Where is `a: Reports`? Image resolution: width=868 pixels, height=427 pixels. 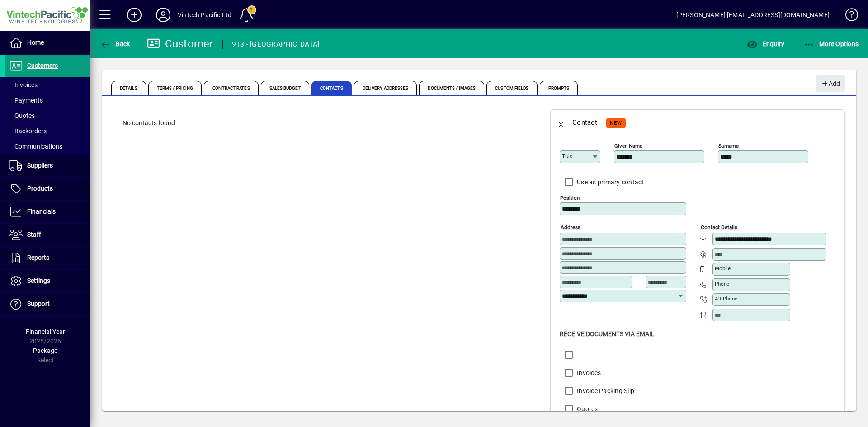 a: Reports is located at coordinates (47, 258).